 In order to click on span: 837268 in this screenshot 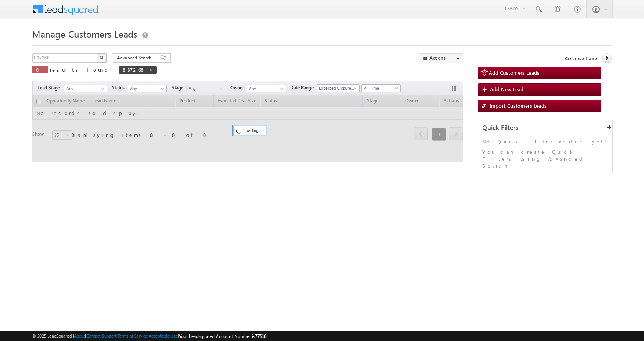, I will do `click(134, 69)`.